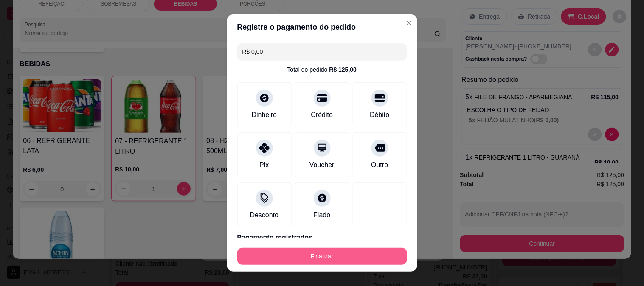  What do you see at coordinates (379, 165) in the screenshot?
I see `div: Outro` at bounding box center [379, 165].